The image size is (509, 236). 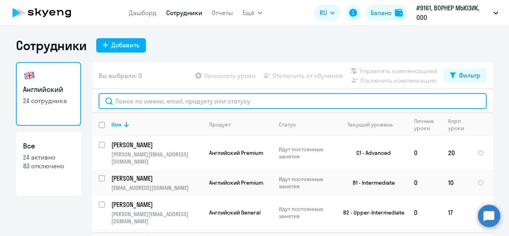 What do you see at coordinates (287, 124) in the screenshot?
I see `div: Статус` at bounding box center [287, 124].